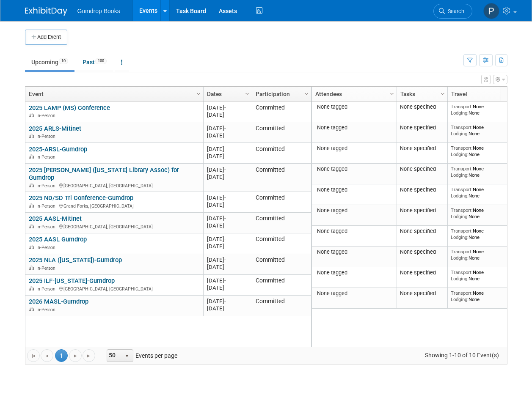  What do you see at coordinates (46, 37) in the screenshot?
I see `button: Add Event` at bounding box center [46, 37].